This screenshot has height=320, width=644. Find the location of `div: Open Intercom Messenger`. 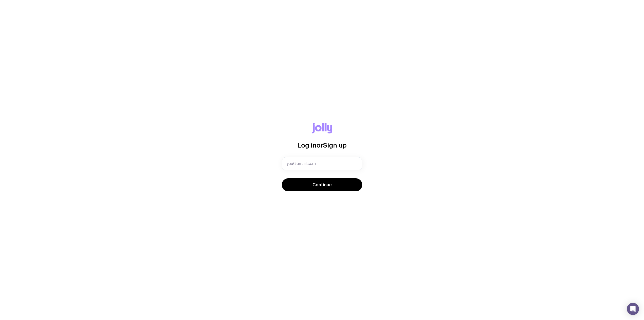

div: Open Intercom Messenger is located at coordinates (633, 308).